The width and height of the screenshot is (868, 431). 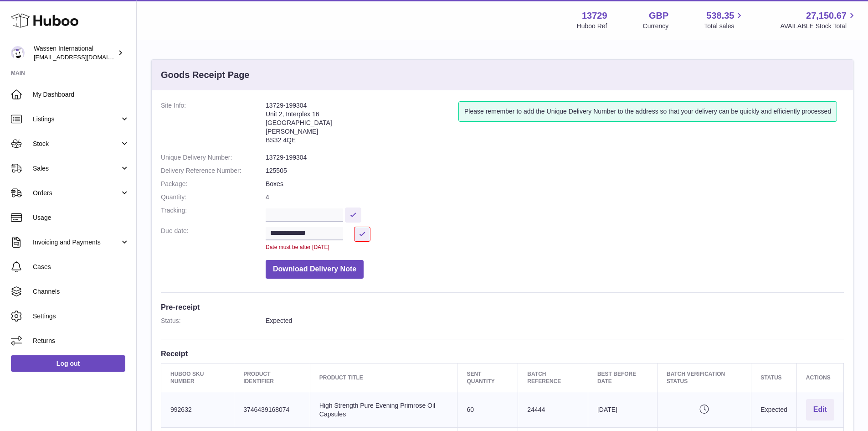 I want to click on span: Settings, so click(x=81, y=316).